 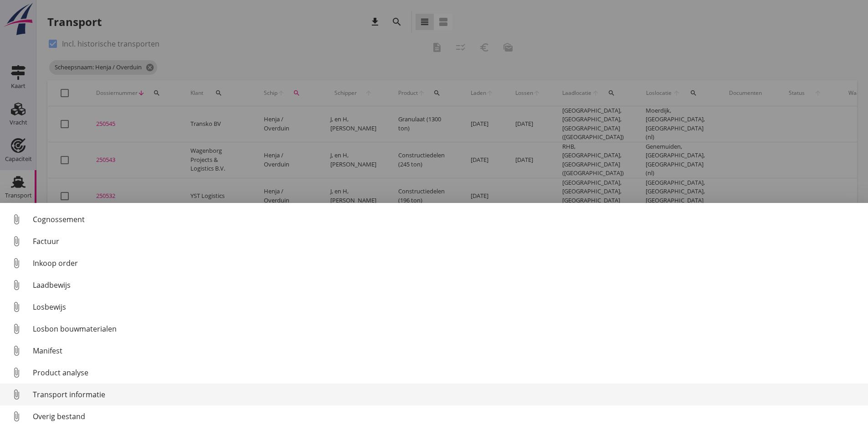 I want to click on div: Laadbewijs, so click(x=446, y=285).